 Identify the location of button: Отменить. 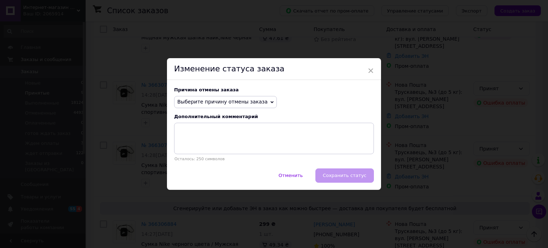
(291, 175).